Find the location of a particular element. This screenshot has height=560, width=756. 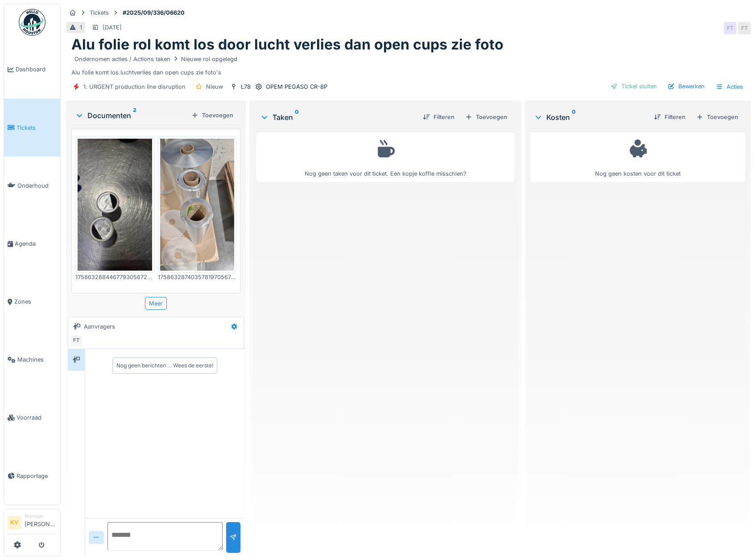

img: Badge_color-CXgf-gQk.svg is located at coordinates (32, 23).